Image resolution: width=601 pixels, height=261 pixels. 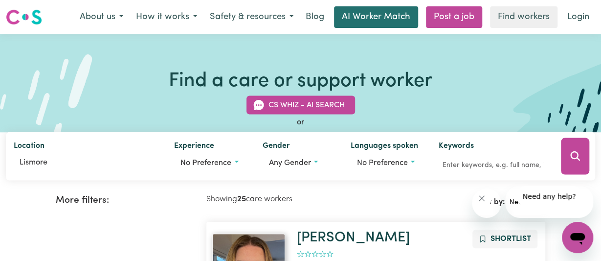 What do you see at coordinates (505, 239) in the screenshot?
I see `button: Add to shortlist` at bounding box center [505, 239].